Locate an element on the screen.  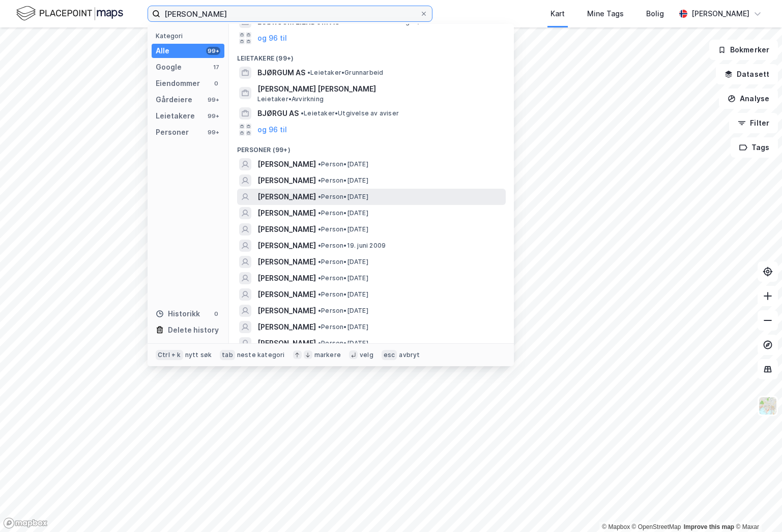
div: Delete history is located at coordinates (193, 330).